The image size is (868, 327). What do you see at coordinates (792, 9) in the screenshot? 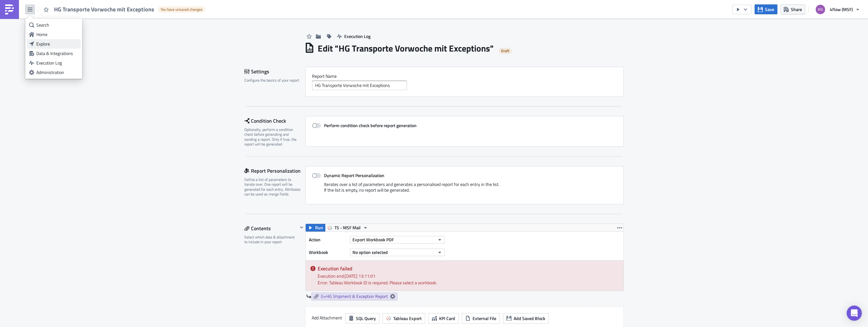
I see `button: Share` at bounding box center [792, 9].